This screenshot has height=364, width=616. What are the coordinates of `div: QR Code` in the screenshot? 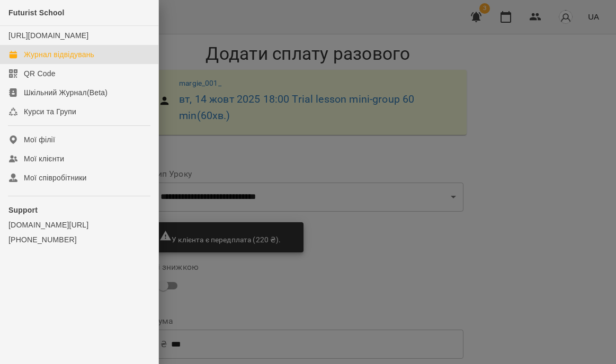 It's located at (40, 74).